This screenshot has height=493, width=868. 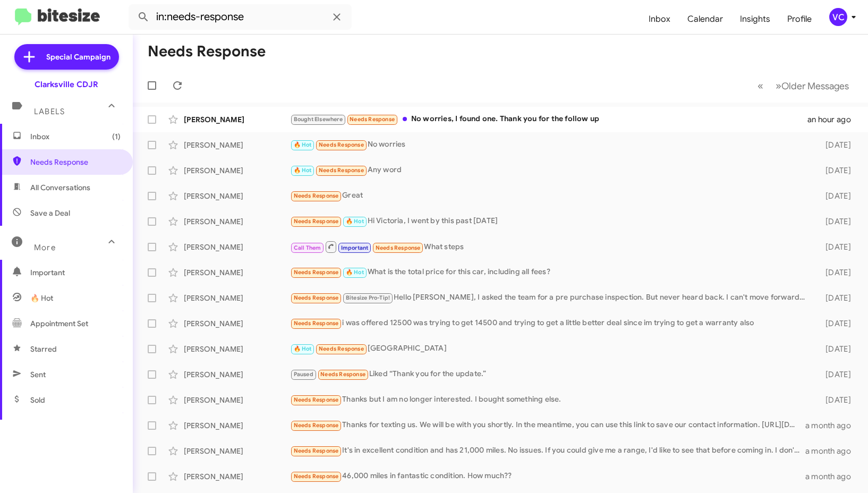 I want to click on span: Labels, so click(x=49, y=112).